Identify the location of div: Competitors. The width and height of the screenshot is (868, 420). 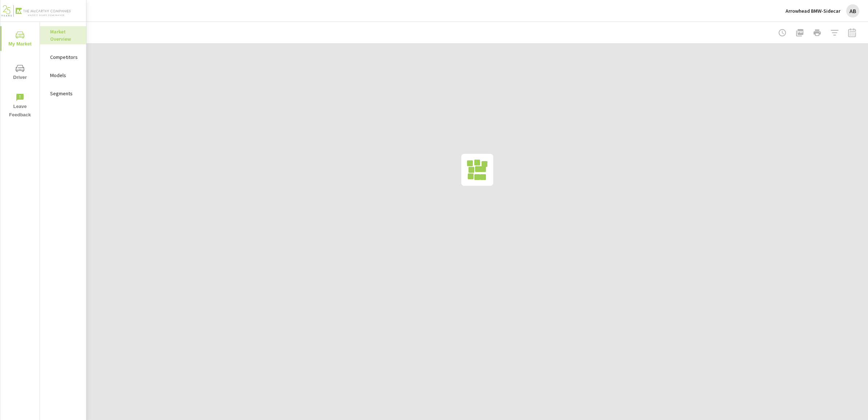
(63, 57).